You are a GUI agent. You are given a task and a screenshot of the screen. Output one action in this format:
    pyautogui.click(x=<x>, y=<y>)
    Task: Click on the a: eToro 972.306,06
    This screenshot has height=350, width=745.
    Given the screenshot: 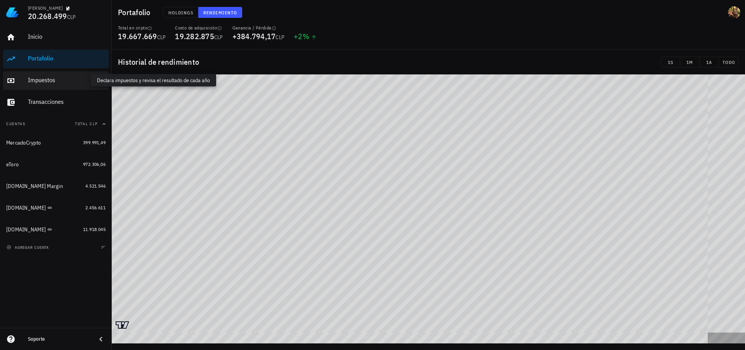 What is the action you would take?
    pyautogui.click(x=56, y=164)
    